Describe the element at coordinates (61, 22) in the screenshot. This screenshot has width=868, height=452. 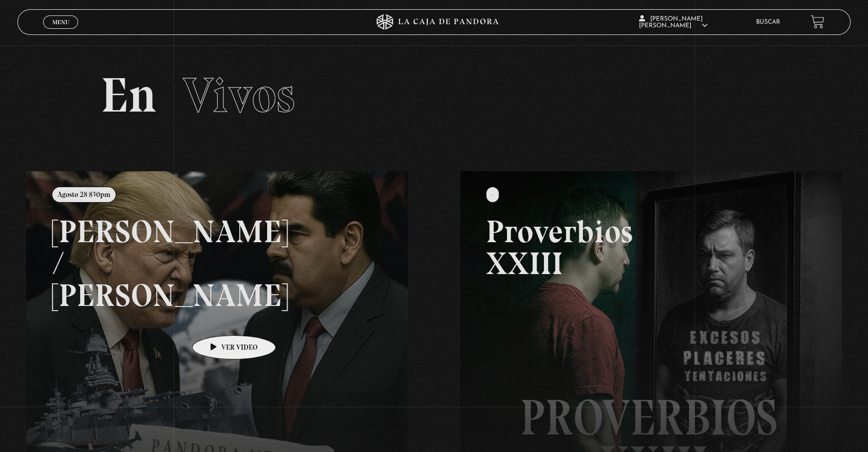
I see `span: Menu` at that location.